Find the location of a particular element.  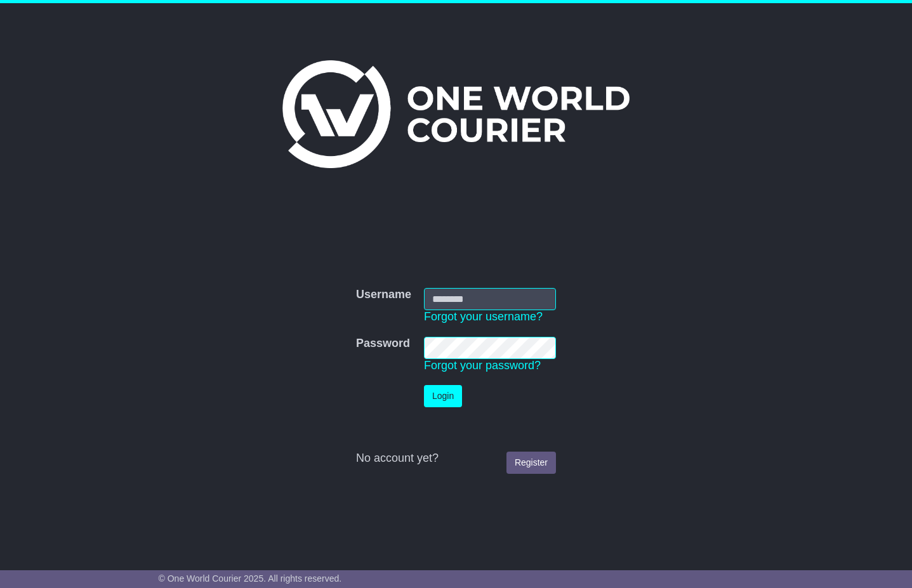

label: Username is located at coordinates (383, 295).